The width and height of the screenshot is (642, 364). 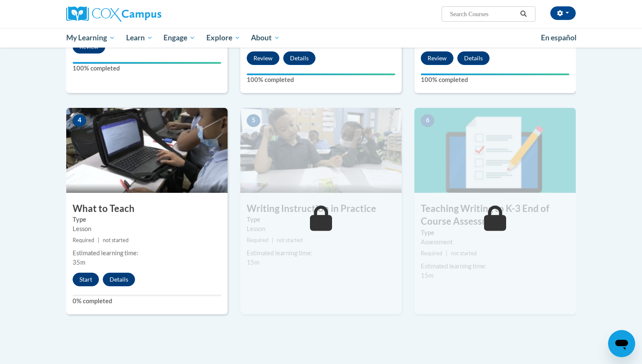 What do you see at coordinates (266, 38) in the screenshot?
I see `span: About` at bounding box center [266, 38].